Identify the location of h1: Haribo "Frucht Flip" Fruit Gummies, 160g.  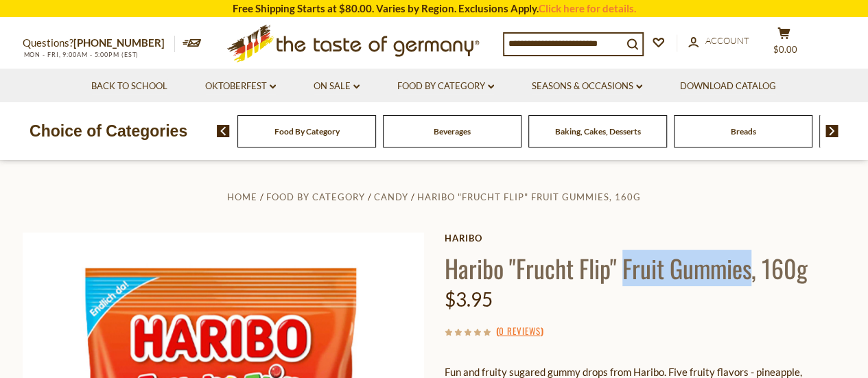
(645, 268).